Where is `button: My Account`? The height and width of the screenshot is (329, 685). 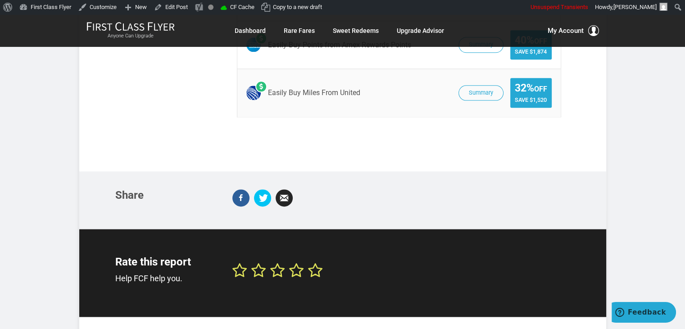 button: My Account is located at coordinates (573, 31).